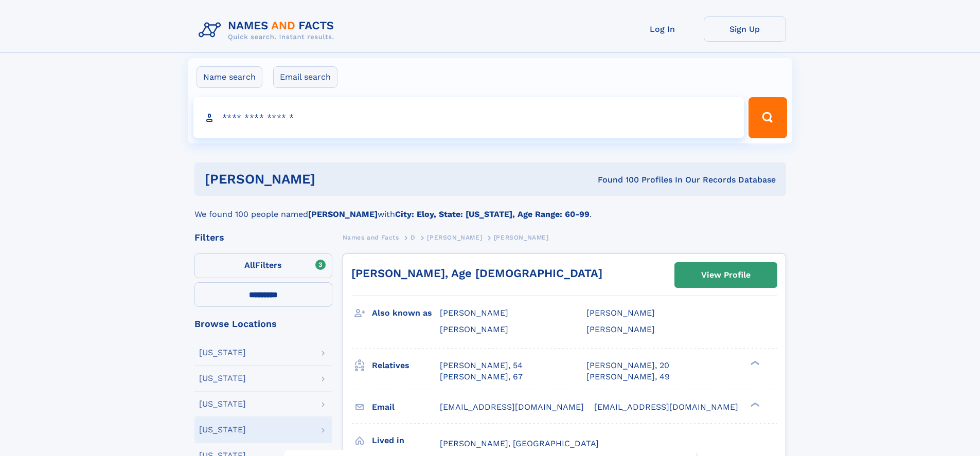  I want to click on span: All, so click(249, 265).